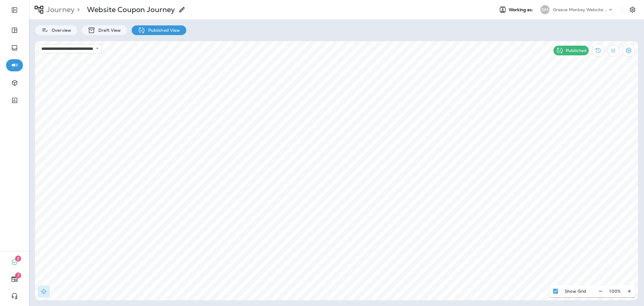 This screenshot has height=306, width=644. I want to click on span: Working as:, so click(521, 10).